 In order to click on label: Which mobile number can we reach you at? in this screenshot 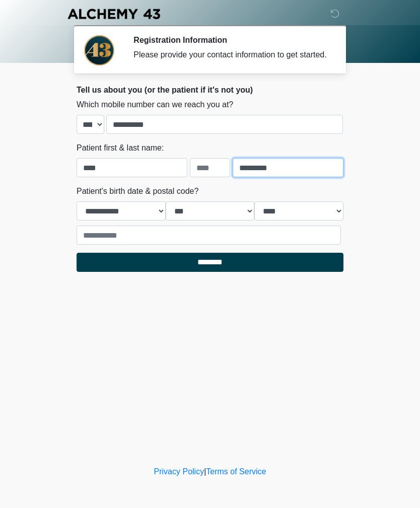, I will do `click(155, 105)`.